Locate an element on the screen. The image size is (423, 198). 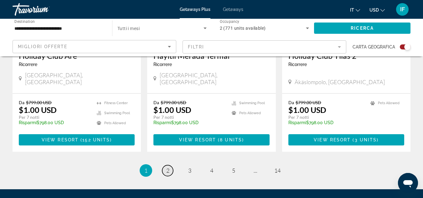
span: Fitness Center is located at coordinates (116, 103).